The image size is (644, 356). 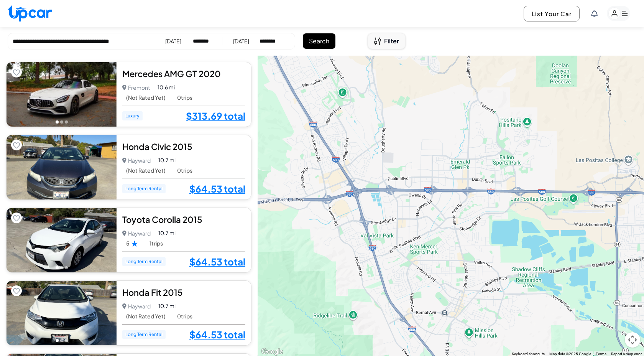 What do you see at coordinates (132, 243) in the screenshot?
I see `span: 5` at bounding box center [132, 243].